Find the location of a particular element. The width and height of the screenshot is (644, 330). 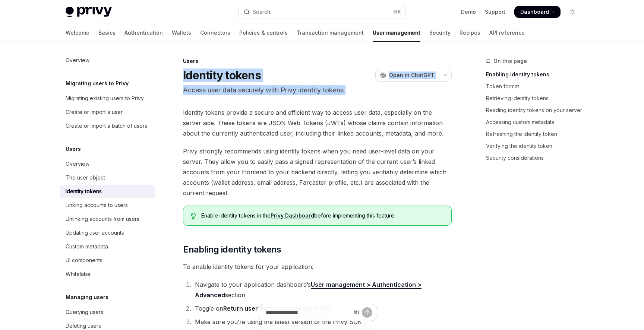

a: Security considerations is located at coordinates (535, 158).